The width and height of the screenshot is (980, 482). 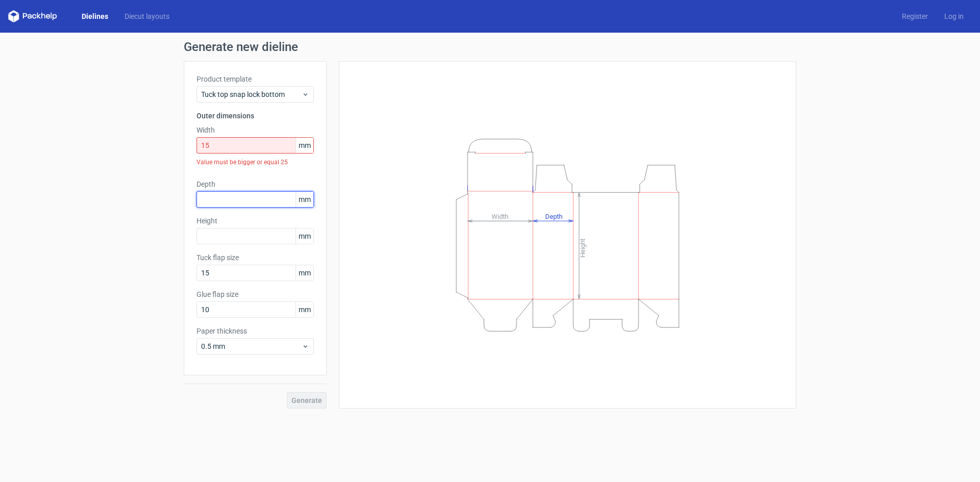 What do you see at coordinates (500, 216) in the screenshot?
I see `tspan: Width` at bounding box center [500, 216].